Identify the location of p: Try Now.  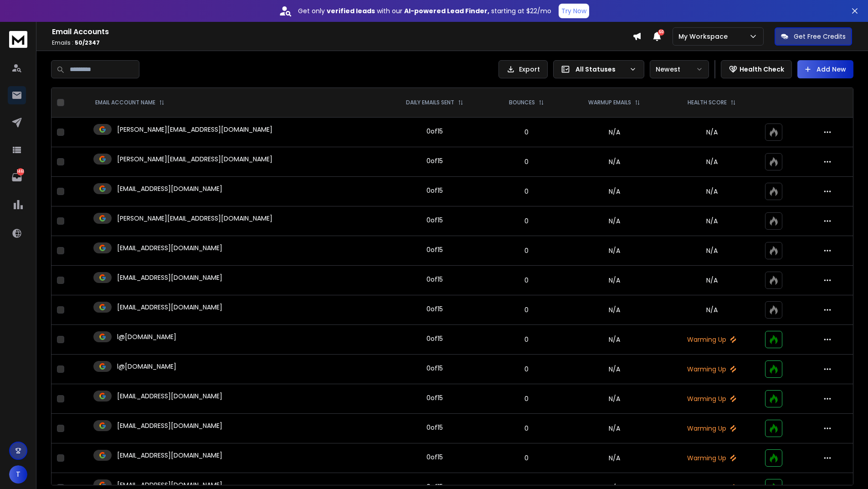
(574, 11).